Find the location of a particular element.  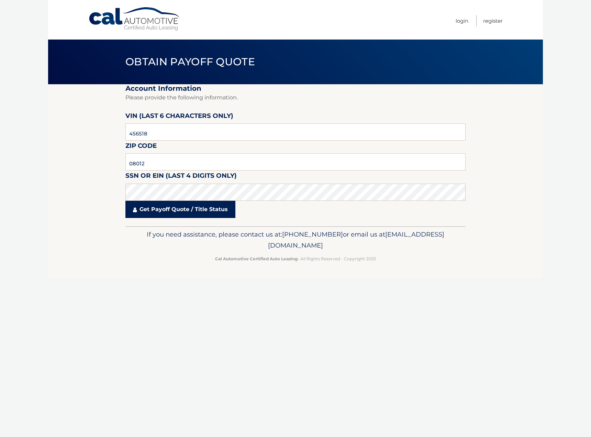

label: VIN (last 6 characters only) is located at coordinates (179, 117).